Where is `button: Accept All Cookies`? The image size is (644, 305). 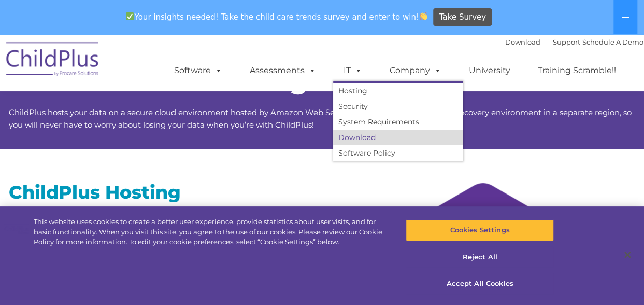
button: Accept All Cookies is located at coordinates (480, 284).